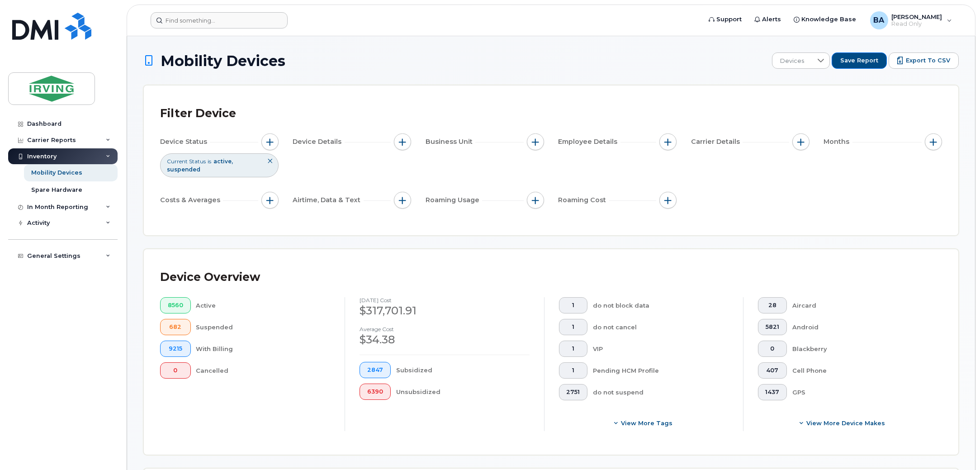  What do you see at coordinates (210, 277) in the screenshot?
I see `div: Device Overview` at bounding box center [210, 277].